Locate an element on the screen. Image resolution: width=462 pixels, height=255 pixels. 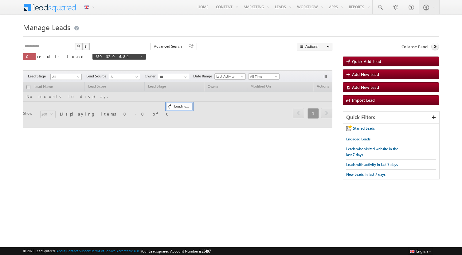
span: Last Activity is located at coordinates (229, 77).